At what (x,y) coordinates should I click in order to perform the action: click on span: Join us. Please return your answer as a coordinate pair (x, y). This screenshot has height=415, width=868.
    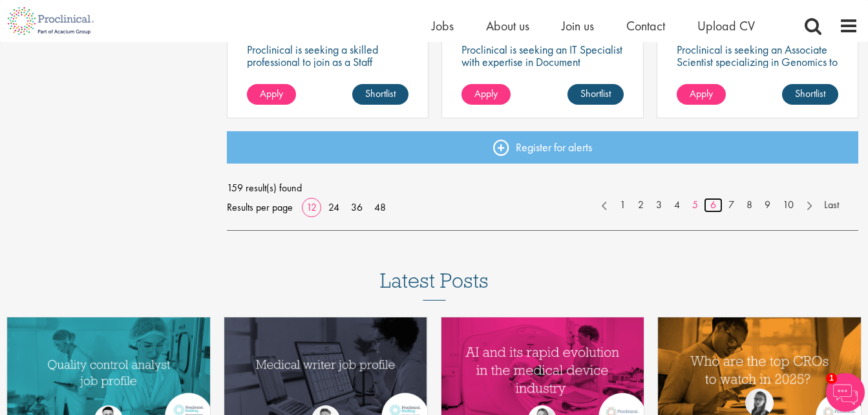
    Looking at the image, I should click on (578, 26).